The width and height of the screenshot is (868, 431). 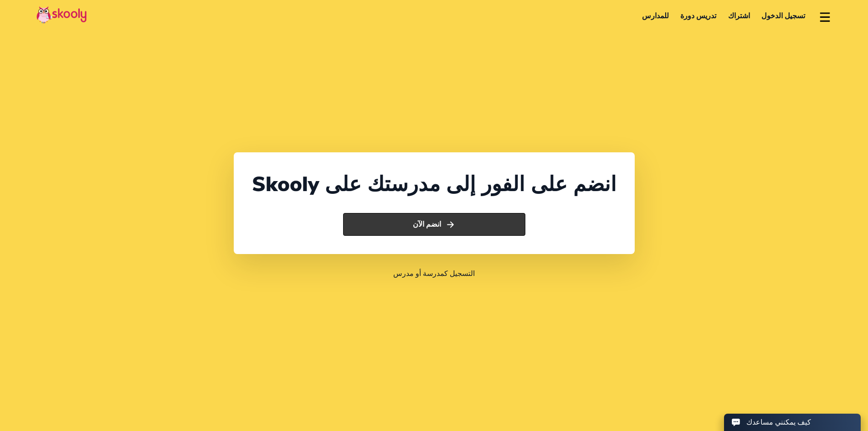 What do you see at coordinates (427, 224) in the screenshot?
I see `font: انضم الآن` at bounding box center [427, 224].